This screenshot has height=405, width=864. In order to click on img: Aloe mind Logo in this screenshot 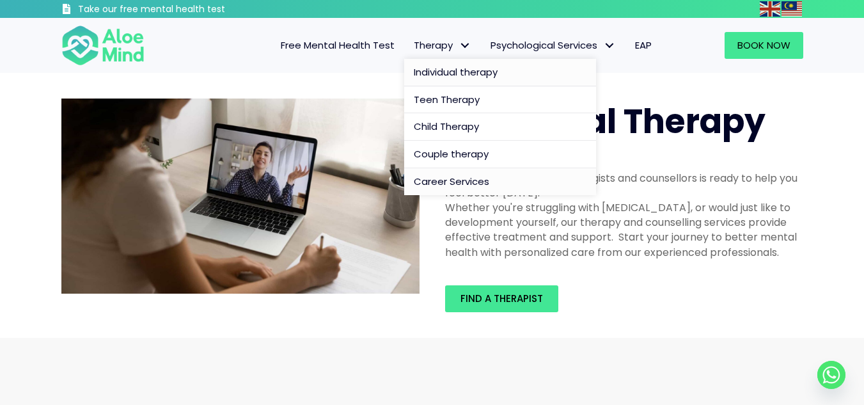, I will do `click(103, 45)`.